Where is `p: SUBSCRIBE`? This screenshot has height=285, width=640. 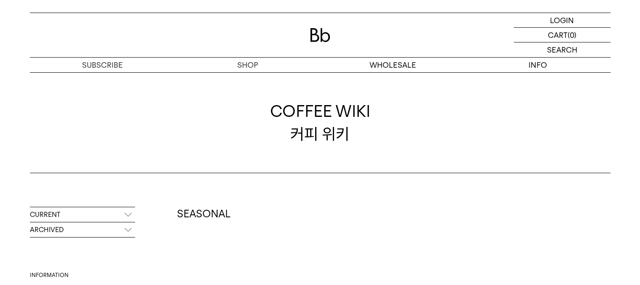 p: SUBSCRIBE is located at coordinates (102, 65).